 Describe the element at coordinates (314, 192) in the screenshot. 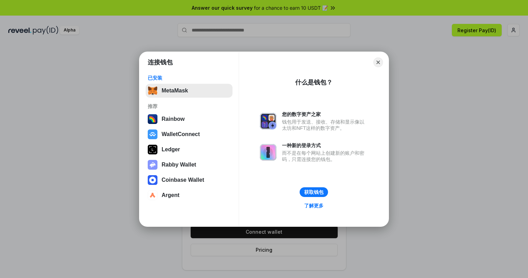

I see `button: 获取钱包` at that location.